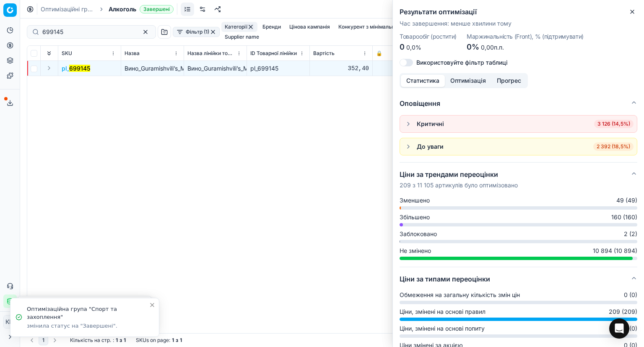 The height and width of the screenshot is (347, 644). What do you see at coordinates (132, 54) in the screenshot?
I see `span: Назва` at bounding box center [132, 54].